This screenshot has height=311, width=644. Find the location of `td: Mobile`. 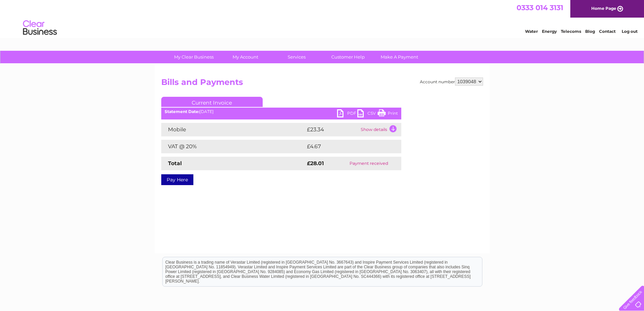

td: Mobile is located at coordinates (233, 130).